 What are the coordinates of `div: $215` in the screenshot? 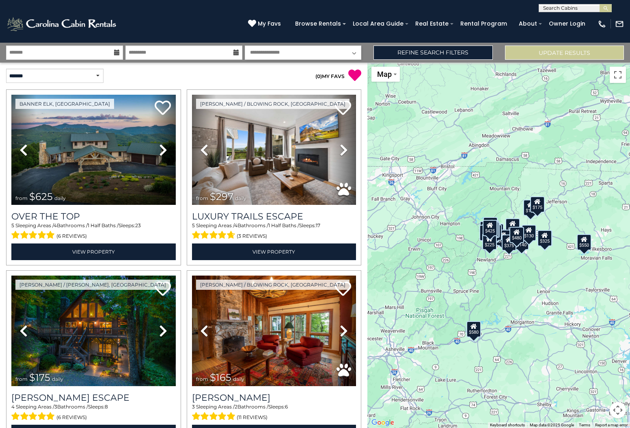 It's located at (495, 232).